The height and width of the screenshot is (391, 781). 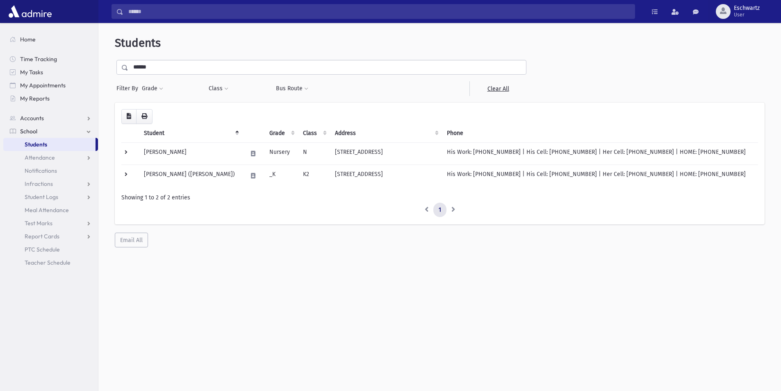 I want to click on span: My Reports, so click(x=35, y=98).